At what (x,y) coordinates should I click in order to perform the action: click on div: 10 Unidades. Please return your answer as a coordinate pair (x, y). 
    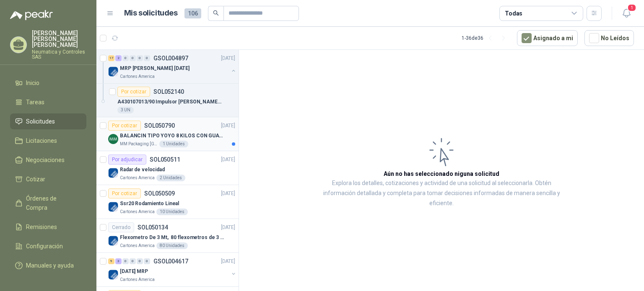
    Looking at the image, I should click on (172, 212).